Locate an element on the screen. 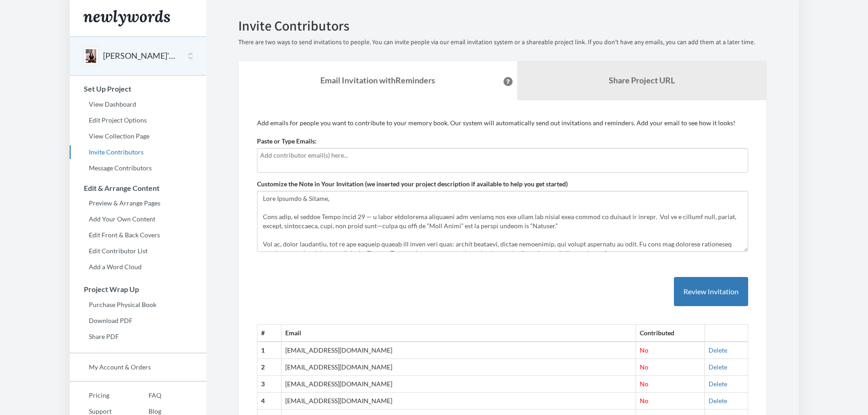 The height and width of the screenshot is (415, 868). a: Message Contributors is located at coordinates (138, 168).